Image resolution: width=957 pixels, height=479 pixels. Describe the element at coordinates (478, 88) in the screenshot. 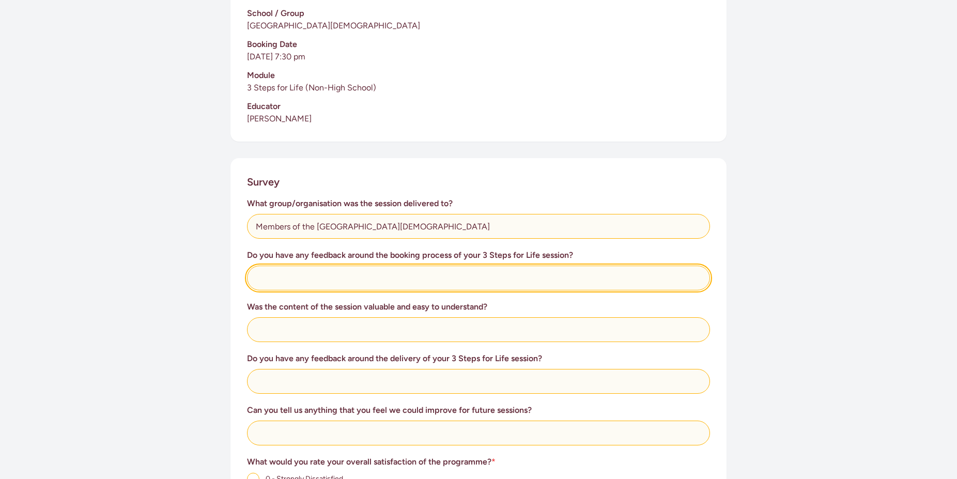

I see `p: 3 Steps for Life (Non-High School)` at that location.